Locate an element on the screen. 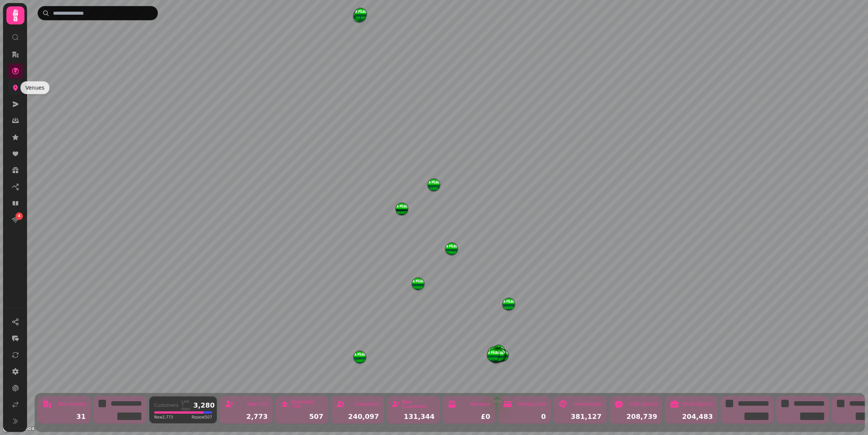  div: 3,280 is located at coordinates (204, 405).